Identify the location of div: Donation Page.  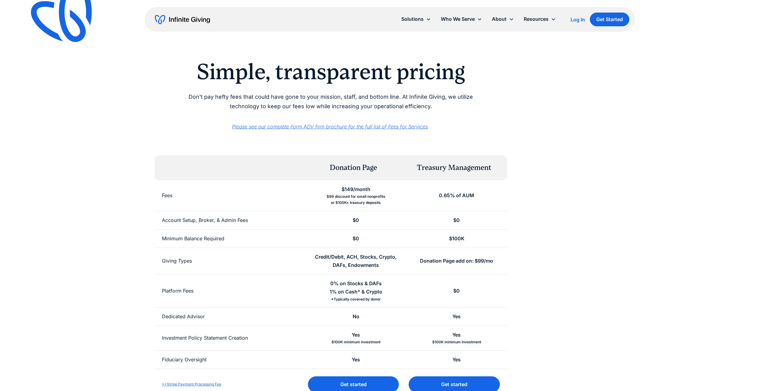
(353, 168).